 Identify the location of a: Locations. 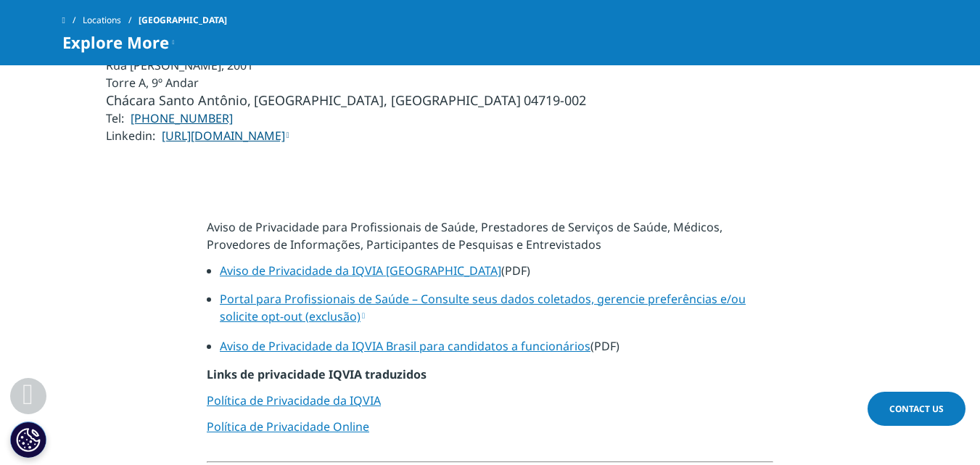
(110, 20).